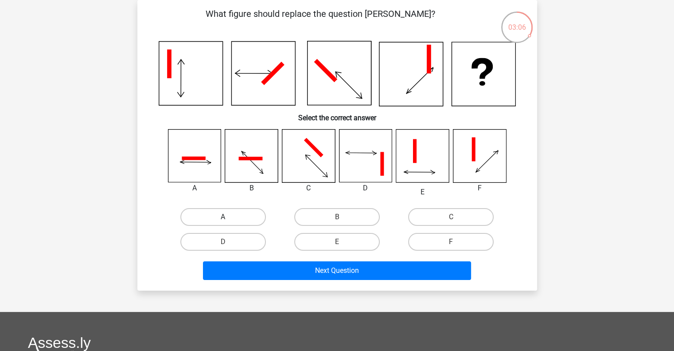 The width and height of the screenshot is (674, 351). Describe the element at coordinates (337, 270) in the screenshot. I see `button: Next Question` at that location.